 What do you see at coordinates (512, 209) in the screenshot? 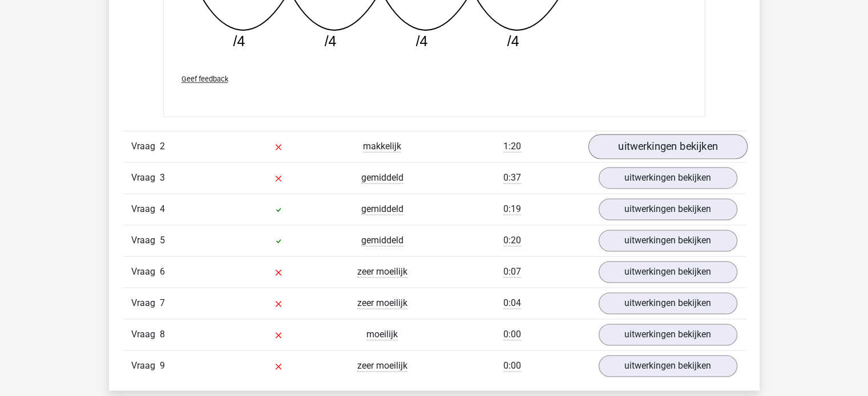
I see `span: 0:19` at bounding box center [512, 209].